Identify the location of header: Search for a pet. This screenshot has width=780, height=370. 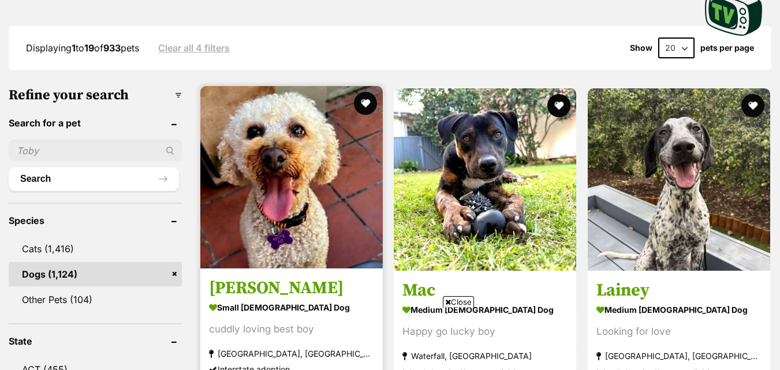
(95, 123).